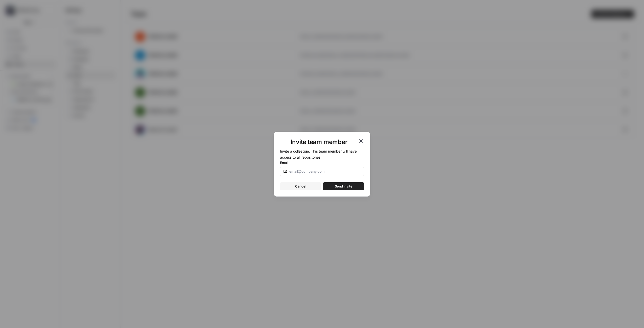  Describe the element at coordinates (344, 186) in the screenshot. I see `span: Send invite` at that location.